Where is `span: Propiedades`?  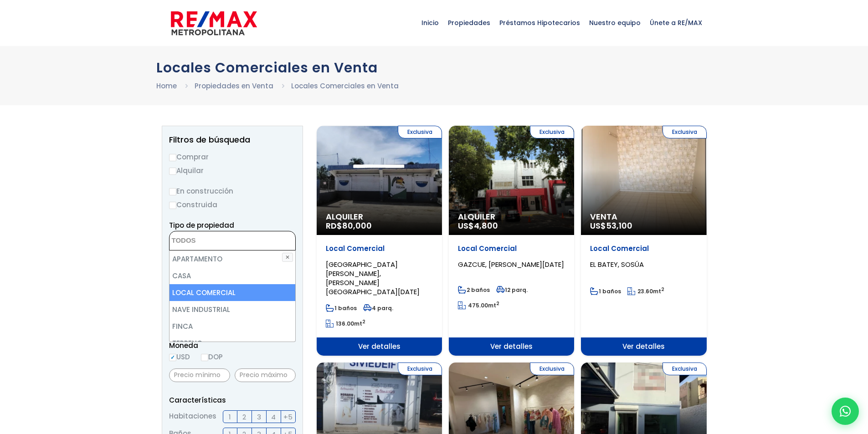 span: Propiedades is located at coordinates (469, 23).